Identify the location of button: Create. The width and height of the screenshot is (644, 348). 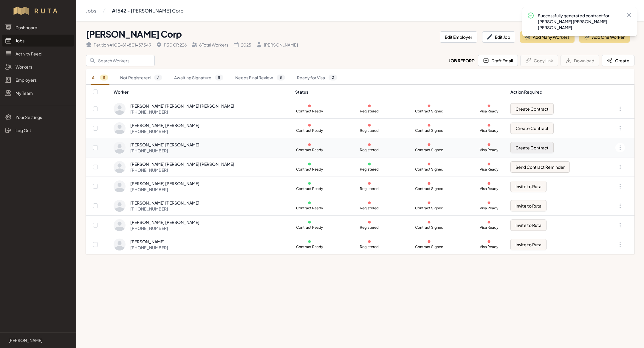
(618, 61).